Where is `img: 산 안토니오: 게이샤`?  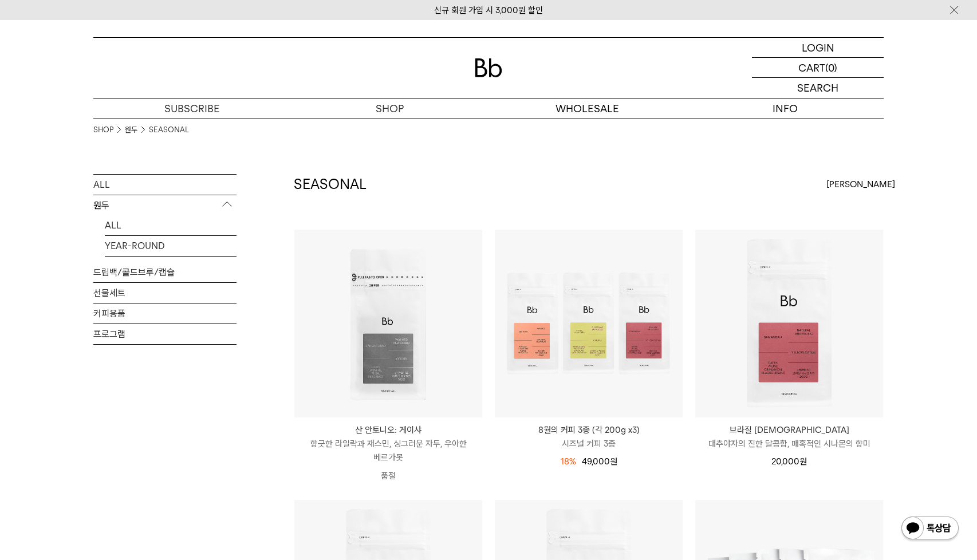 img: 산 안토니오: 게이샤 is located at coordinates (389, 324).